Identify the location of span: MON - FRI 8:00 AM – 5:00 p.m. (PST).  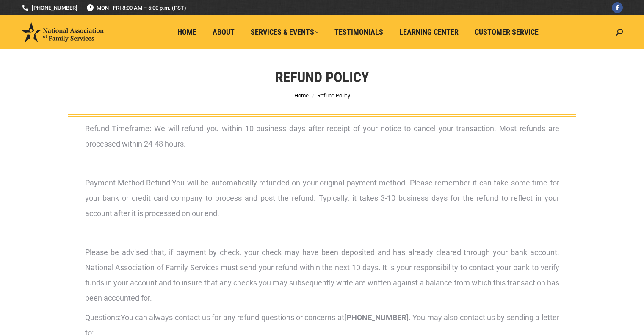
(136, 8).